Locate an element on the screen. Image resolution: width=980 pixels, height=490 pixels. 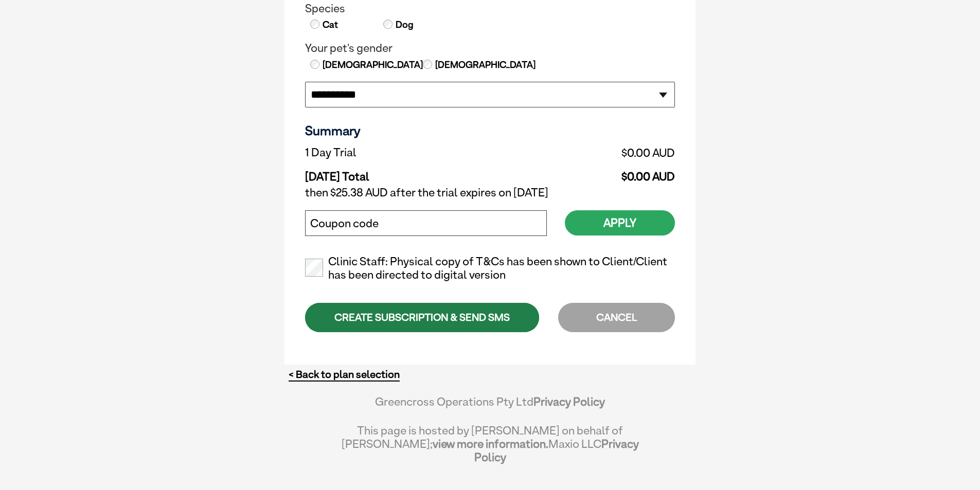
legend: Species is located at coordinates (490, 9).